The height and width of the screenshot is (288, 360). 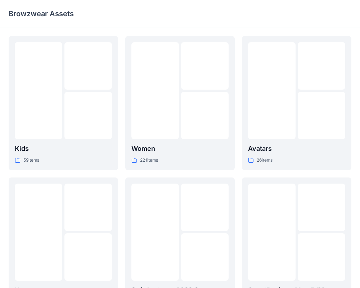 What do you see at coordinates (180, 103) in the screenshot?
I see `a: Women221items` at bounding box center [180, 103].